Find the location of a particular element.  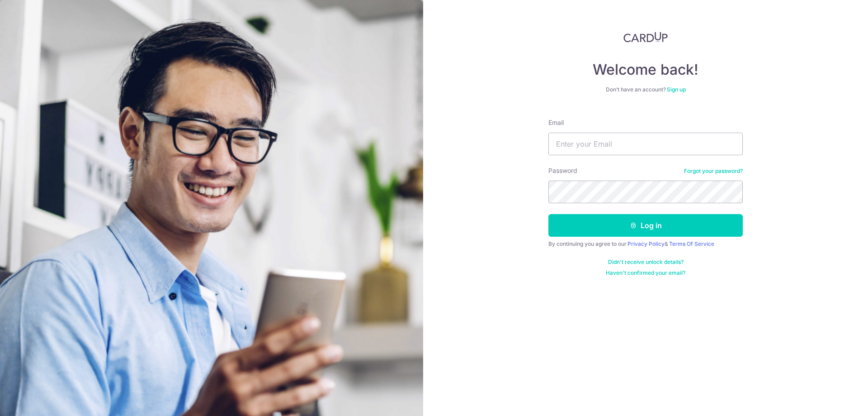

label: Email is located at coordinates (556, 123).